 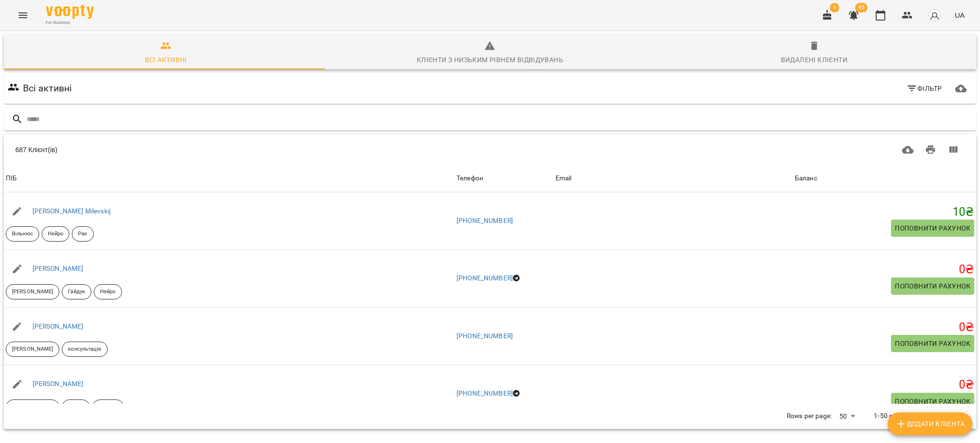 What do you see at coordinates (82, 234) in the screenshot?
I see `p: Рак` at bounding box center [82, 234].